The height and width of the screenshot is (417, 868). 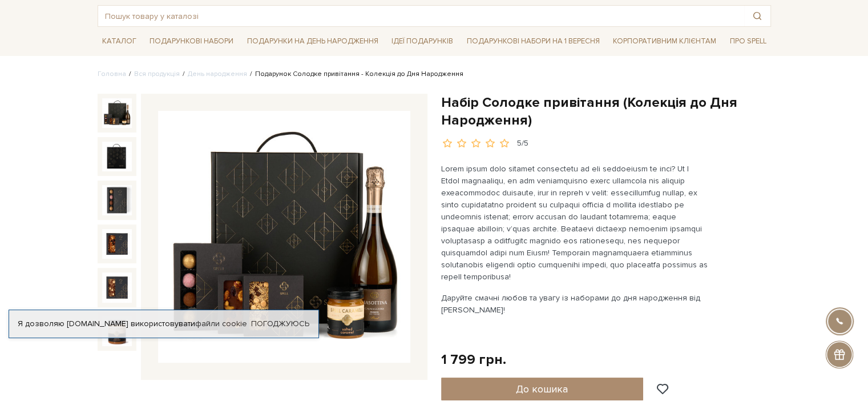 I want to click on li: Подарунок Солодке привітання - Колекція до Дня Народження, so click(x=355, y=74).